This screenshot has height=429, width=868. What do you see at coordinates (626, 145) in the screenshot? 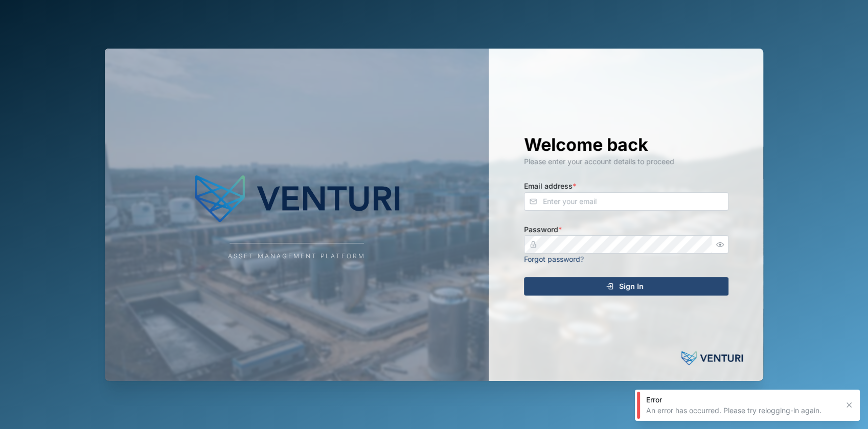
I see `h1: Welcome back` at bounding box center [626, 145].